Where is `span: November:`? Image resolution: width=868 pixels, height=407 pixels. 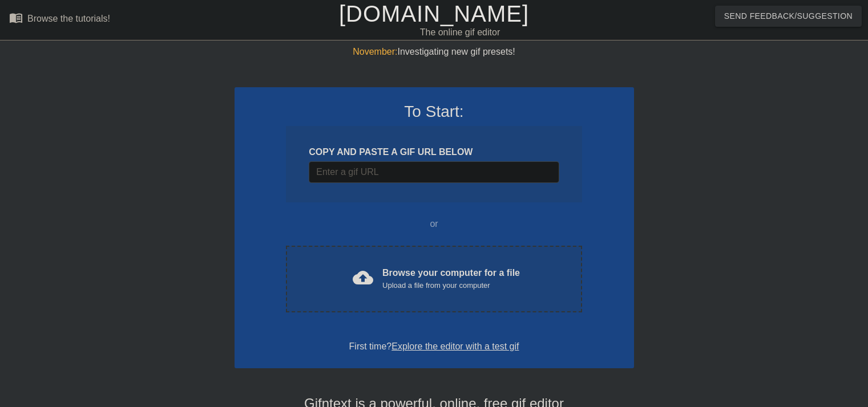 span: November: is located at coordinates (375, 52).